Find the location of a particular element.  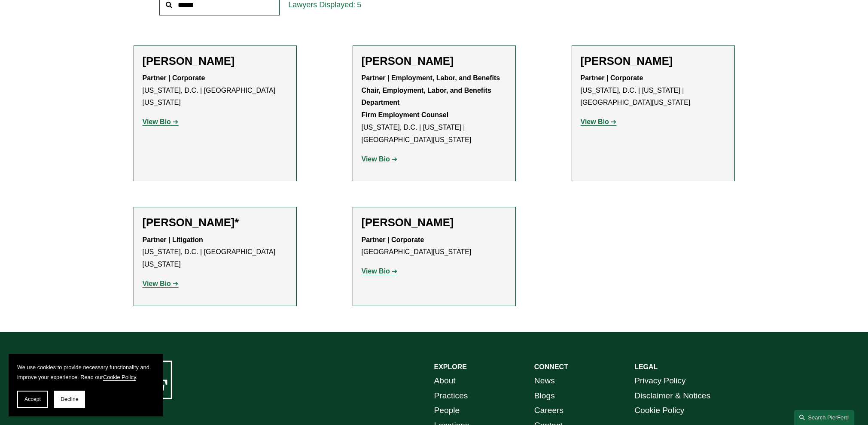

a: Careers is located at coordinates (549, 410).